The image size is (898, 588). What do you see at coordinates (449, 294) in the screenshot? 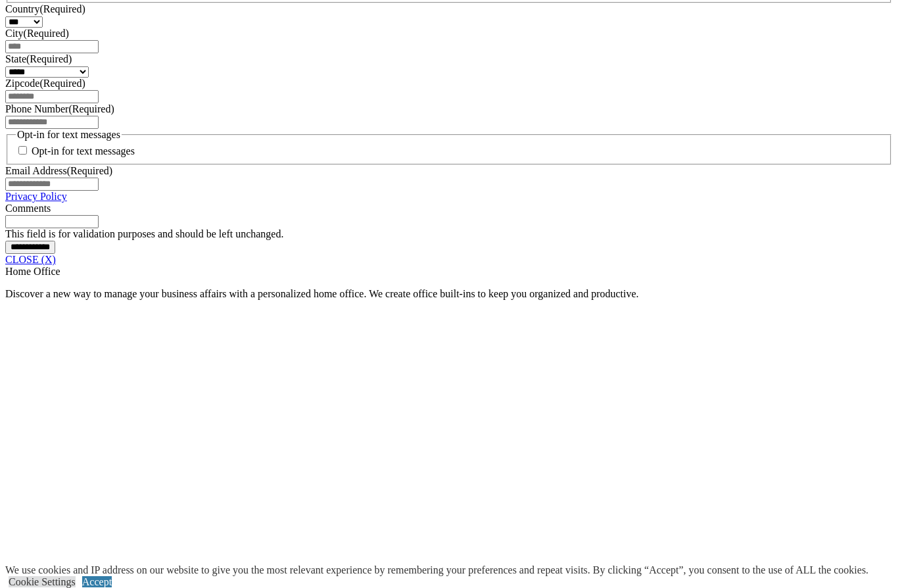
I see `p: Discover a new way to manage your business affairs with a personalized home office. We create off...` at bounding box center [449, 294].